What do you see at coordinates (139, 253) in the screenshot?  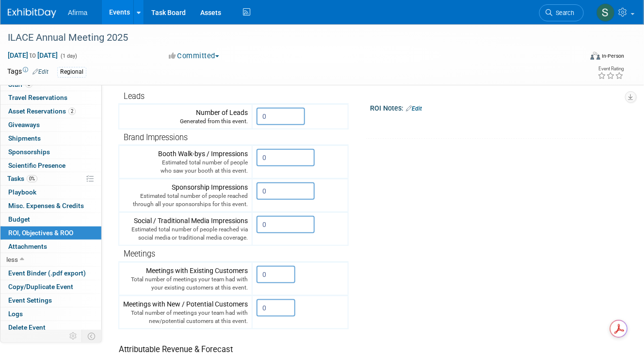 I see `span: Meetings` at bounding box center [139, 253].